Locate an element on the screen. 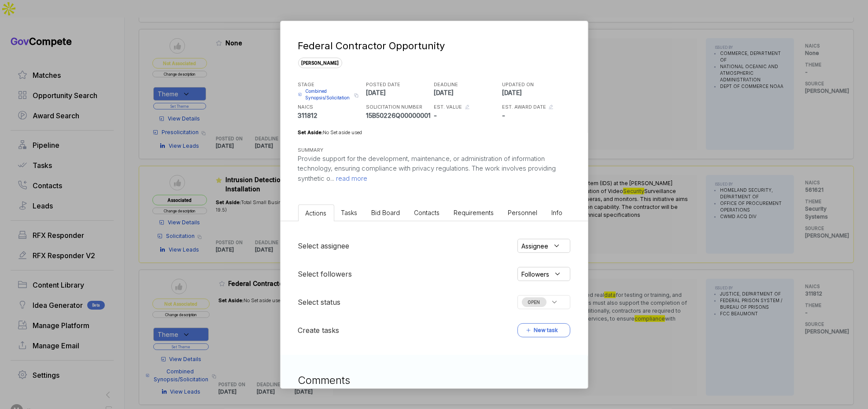 The image size is (868, 409). h5: Select status is located at coordinates (319, 302).